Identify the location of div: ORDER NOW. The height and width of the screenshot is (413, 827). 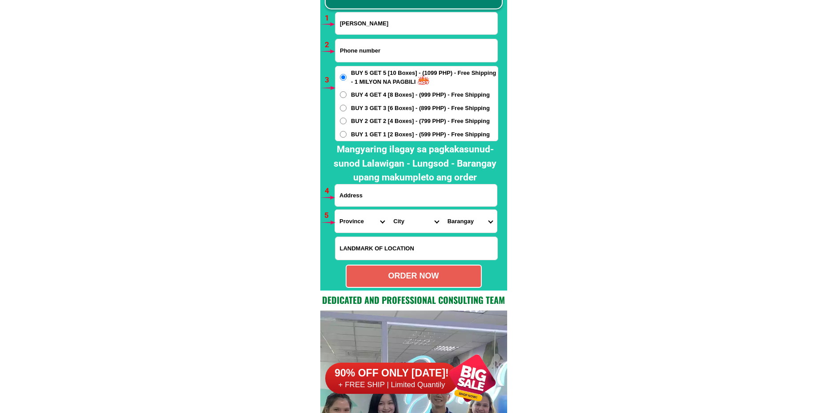
(414, 275).